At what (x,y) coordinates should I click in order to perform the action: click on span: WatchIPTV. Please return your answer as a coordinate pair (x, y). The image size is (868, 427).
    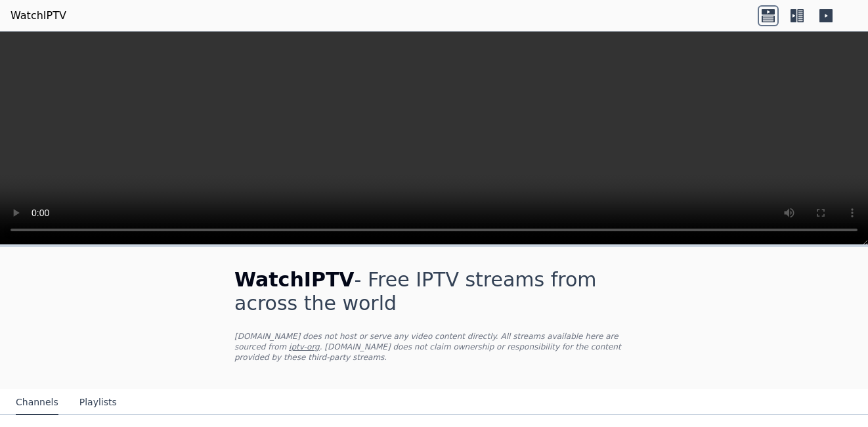
    Looking at the image, I should click on (294, 279).